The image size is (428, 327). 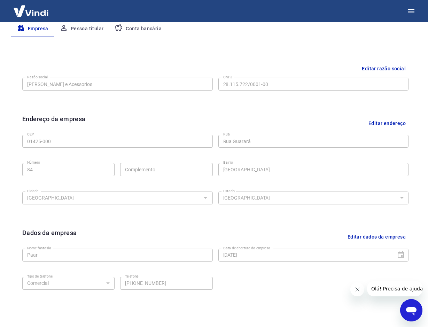 What do you see at coordinates (33, 191) in the screenshot?
I see `label: Cidade` at bounding box center [33, 191].